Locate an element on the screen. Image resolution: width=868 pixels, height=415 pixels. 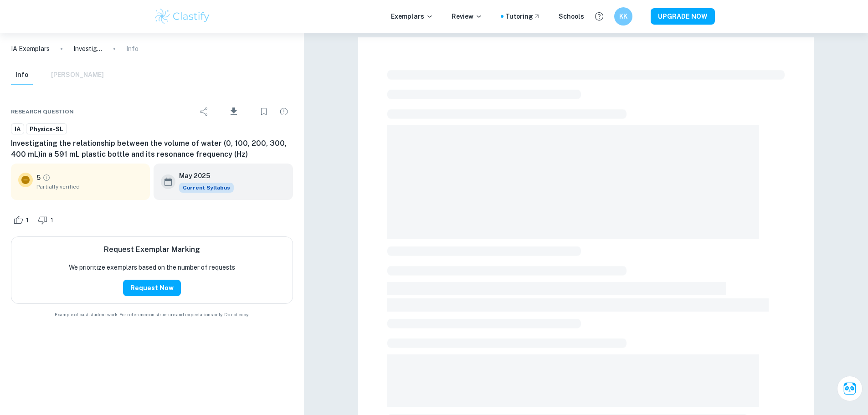
p: Review is located at coordinates (467, 16).